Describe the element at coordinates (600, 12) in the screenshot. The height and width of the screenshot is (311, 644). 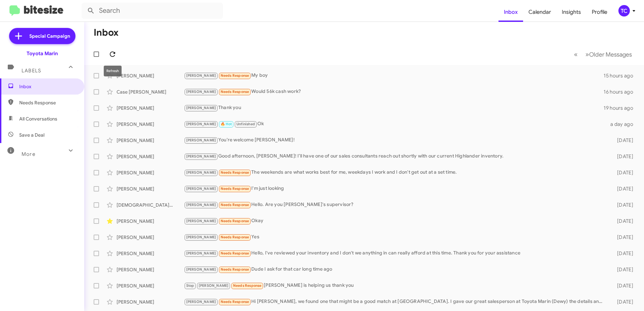
I see `a: Profile` at that location.